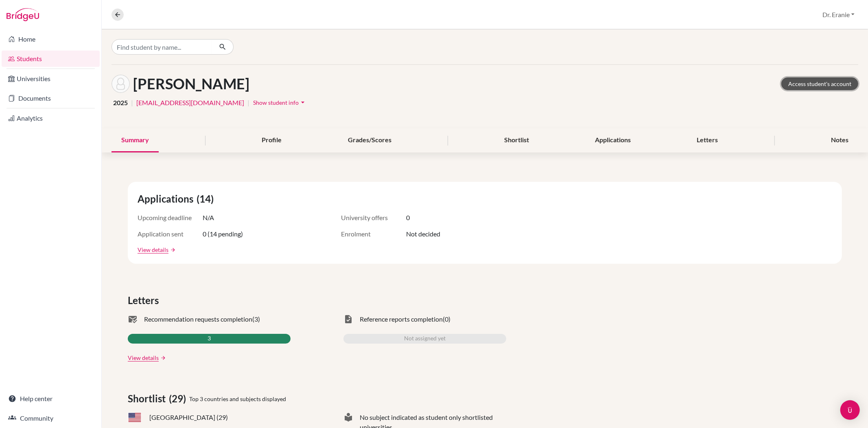  What do you see at coordinates (447, 319) in the screenshot?
I see `span: (0)` at bounding box center [447, 319].